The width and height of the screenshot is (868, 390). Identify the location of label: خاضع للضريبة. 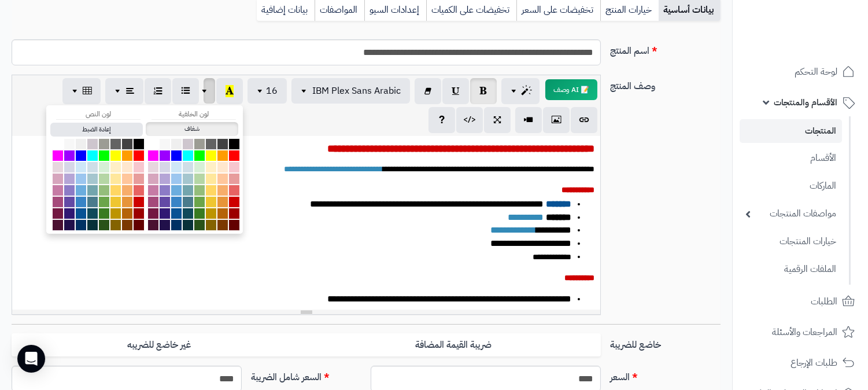
(665, 342).